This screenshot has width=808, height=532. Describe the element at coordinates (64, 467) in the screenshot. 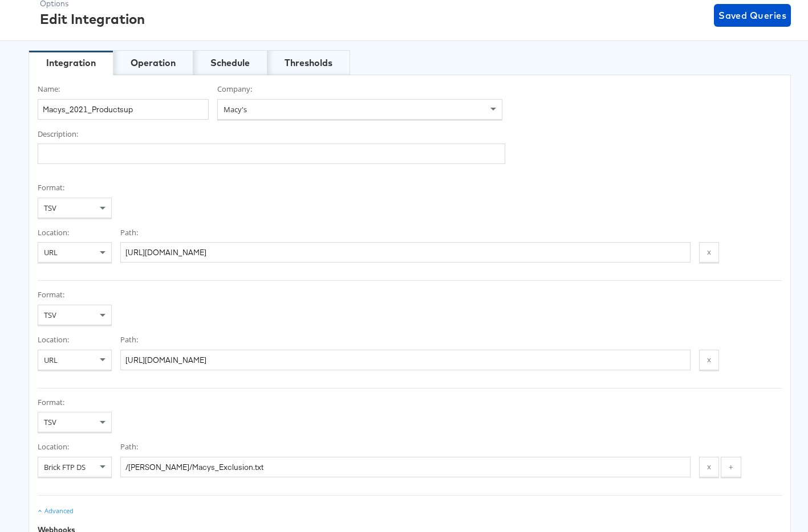

I see `span: Brick FTP DS` at that location.